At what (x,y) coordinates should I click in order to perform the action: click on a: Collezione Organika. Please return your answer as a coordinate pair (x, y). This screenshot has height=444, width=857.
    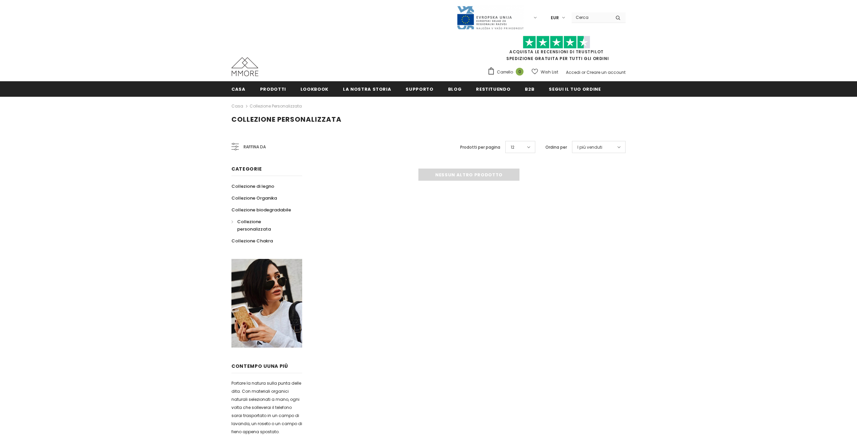
    Looking at the image, I should click on (254, 198).